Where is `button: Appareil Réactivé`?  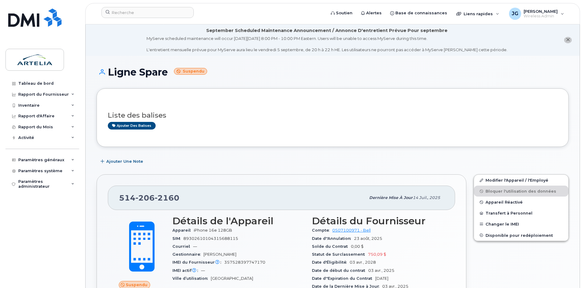
button: Appareil Réactivé is located at coordinates (521, 202).